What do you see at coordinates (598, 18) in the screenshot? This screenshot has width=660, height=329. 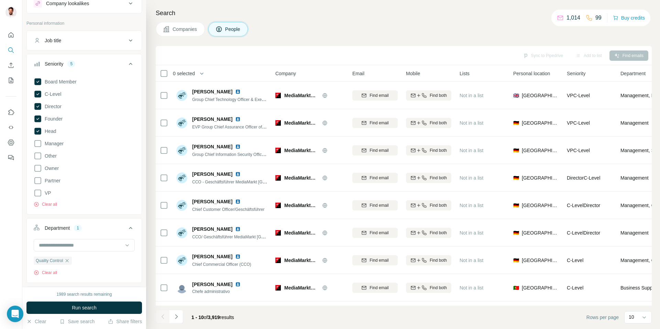 I see `p: 99` at bounding box center [598, 18].